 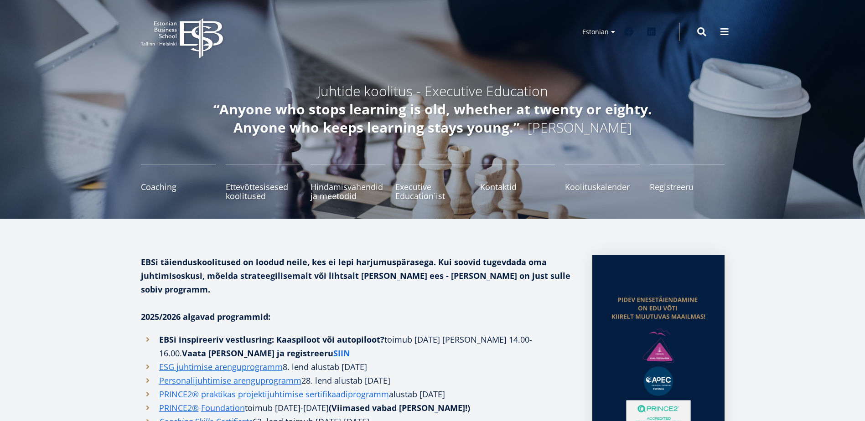 I want to click on a: Personalijuhtimise arenguprogramm, so click(x=230, y=381).